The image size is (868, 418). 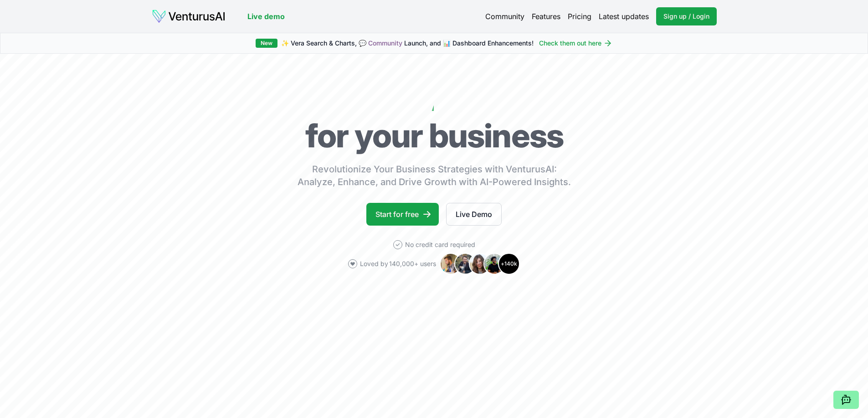 I want to click on a: Start for free, so click(x=402, y=214).